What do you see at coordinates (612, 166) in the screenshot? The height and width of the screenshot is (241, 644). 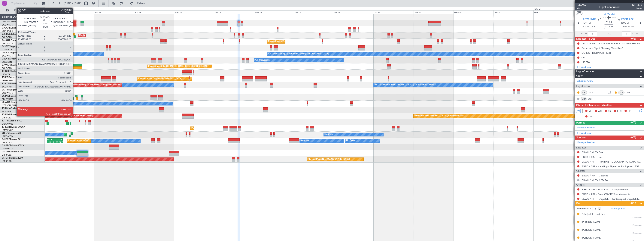 I see `a: EGPD / ABZ - Handling - Signature Flt Support EGPD / ABZ` at bounding box center [612, 166].